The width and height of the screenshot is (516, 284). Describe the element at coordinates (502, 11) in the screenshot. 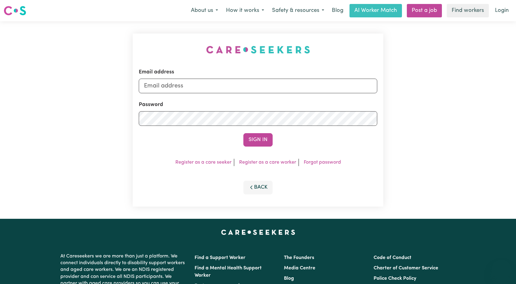

I see `a: Login` at that location.